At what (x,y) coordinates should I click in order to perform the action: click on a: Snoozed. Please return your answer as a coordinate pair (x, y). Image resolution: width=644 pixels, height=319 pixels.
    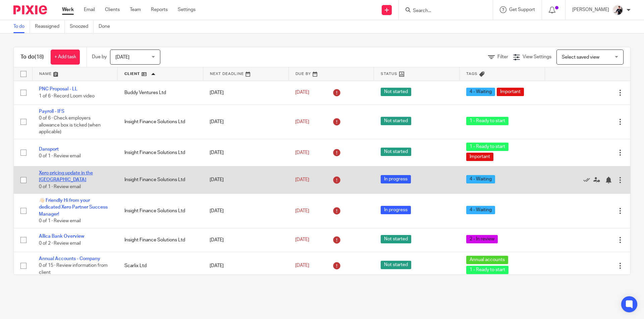
    Looking at the image, I should click on (81, 26).